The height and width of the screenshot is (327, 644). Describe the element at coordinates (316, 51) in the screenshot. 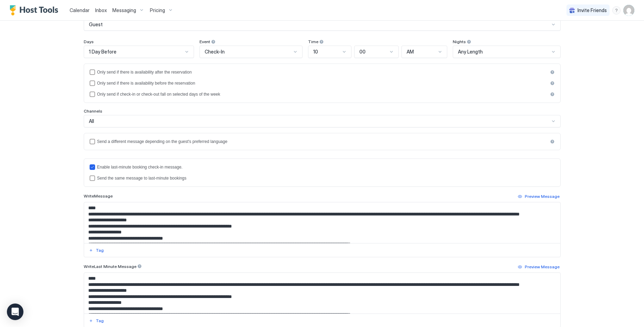

I see `span: 10` at that location.